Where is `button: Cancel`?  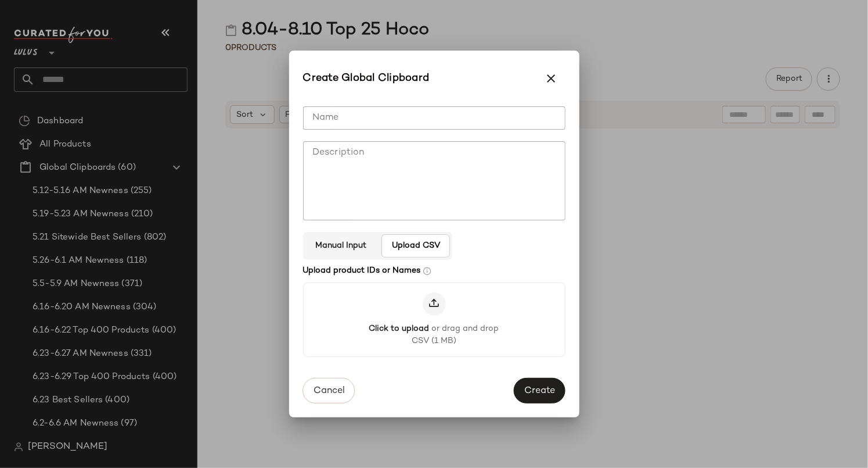
button: Cancel is located at coordinates (328, 390).